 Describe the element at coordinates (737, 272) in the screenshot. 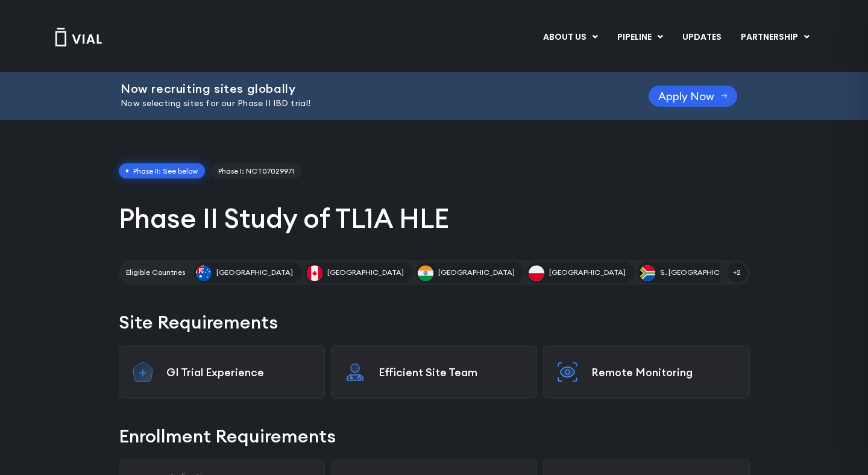

I see `span: +2` at that location.